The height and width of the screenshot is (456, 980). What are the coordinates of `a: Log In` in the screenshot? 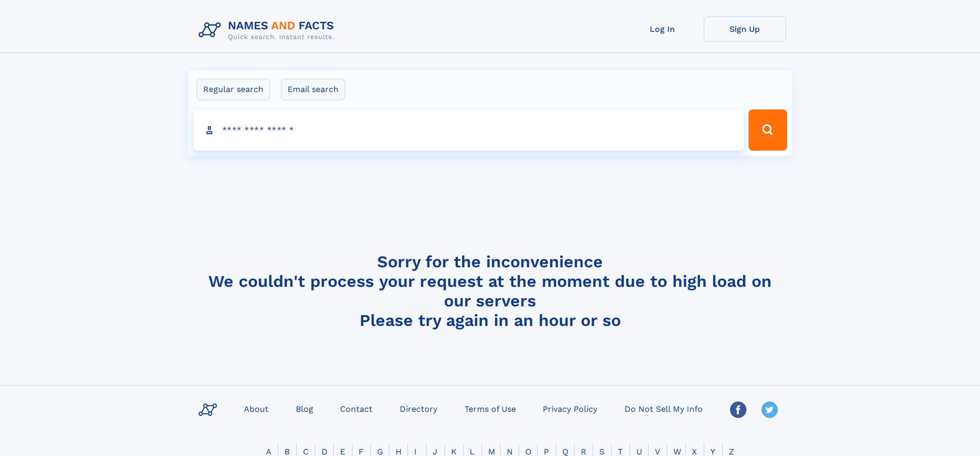 It's located at (663, 29).